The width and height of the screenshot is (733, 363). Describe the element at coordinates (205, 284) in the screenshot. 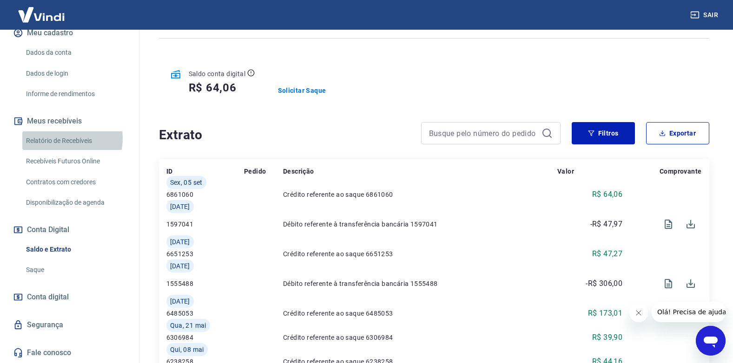

I see `p: 1555488` at that location.